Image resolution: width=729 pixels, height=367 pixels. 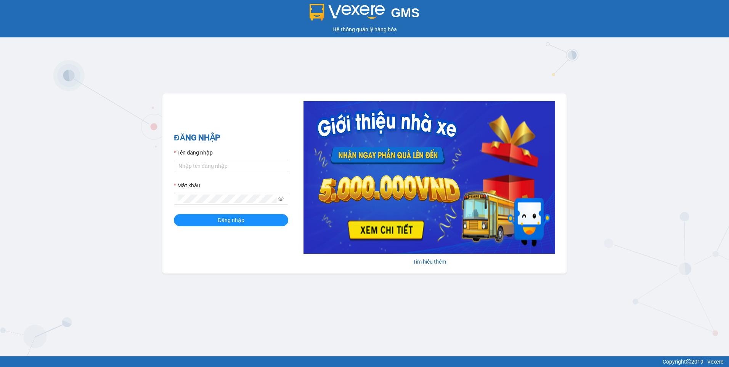 I want to click on input: Mật khẩu, so click(x=228, y=199).